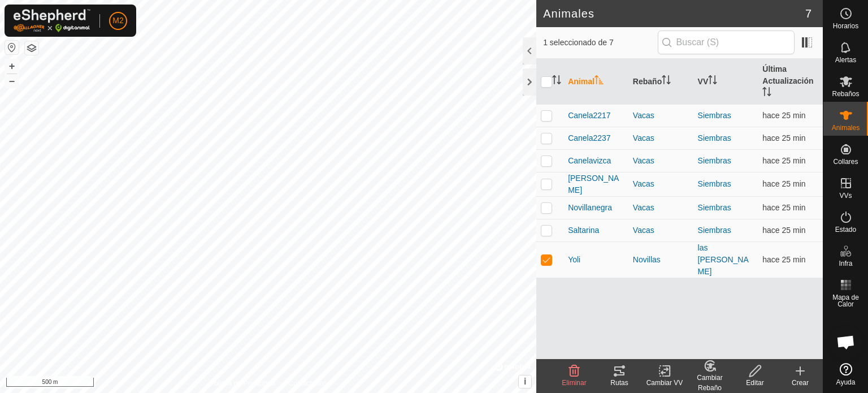 The height and width of the screenshot is (393, 868). What do you see at coordinates (590, 161) in the screenshot?
I see `span: Canelavizca` at bounding box center [590, 161].